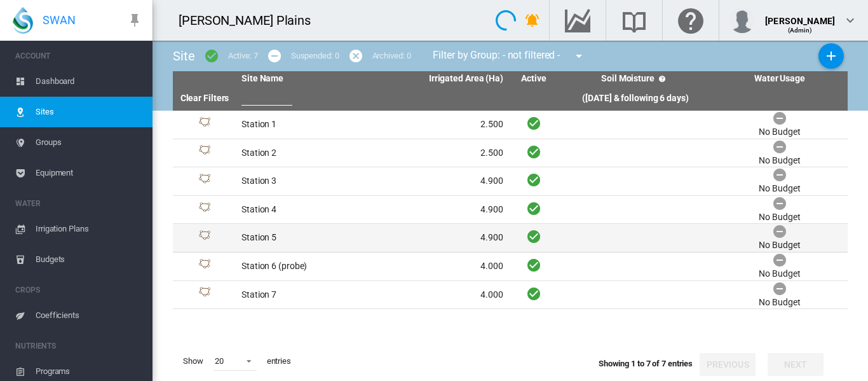 The height and width of the screenshot is (381, 868). What do you see at coordinates (305, 295) in the screenshot?
I see `td: Station 7` at bounding box center [305, 295].